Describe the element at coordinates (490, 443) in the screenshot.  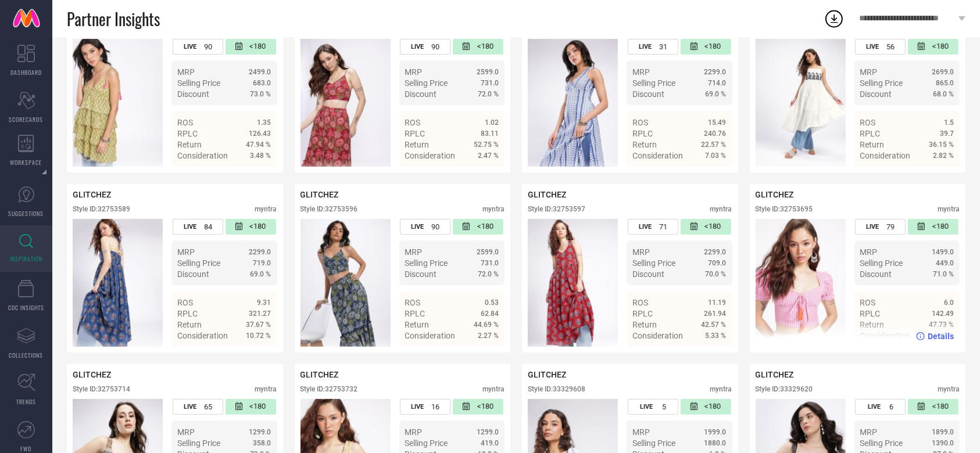
I see `span: 419.0` at that location.